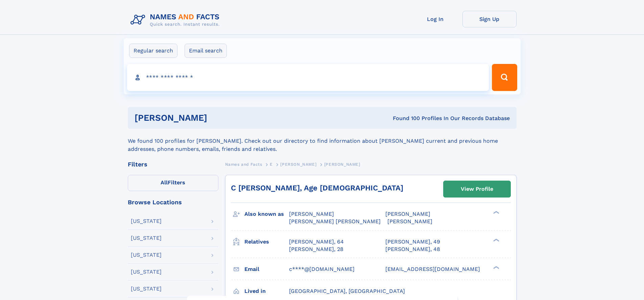 Image resolution: width=644 pixels, height=300 pixels. What do you see at coordinates (164, 182) in the screenshot?
I see `span: All` at bounding box center [164, 182].